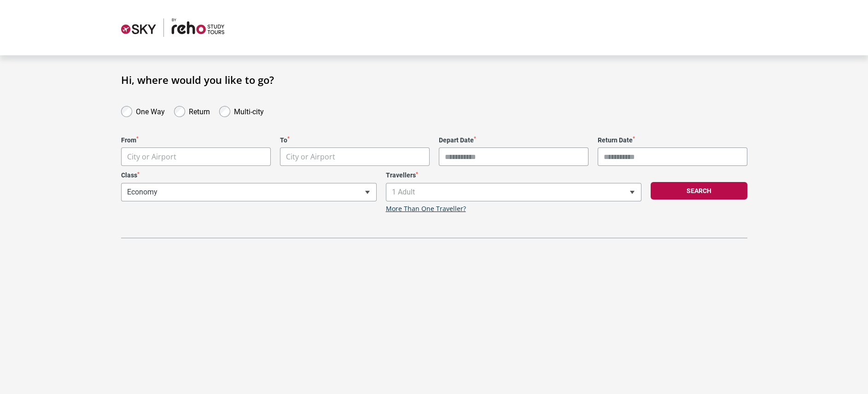  Describe the element at coordinates (249, 192) in the screenshot. I see `span: Economy` at that location.